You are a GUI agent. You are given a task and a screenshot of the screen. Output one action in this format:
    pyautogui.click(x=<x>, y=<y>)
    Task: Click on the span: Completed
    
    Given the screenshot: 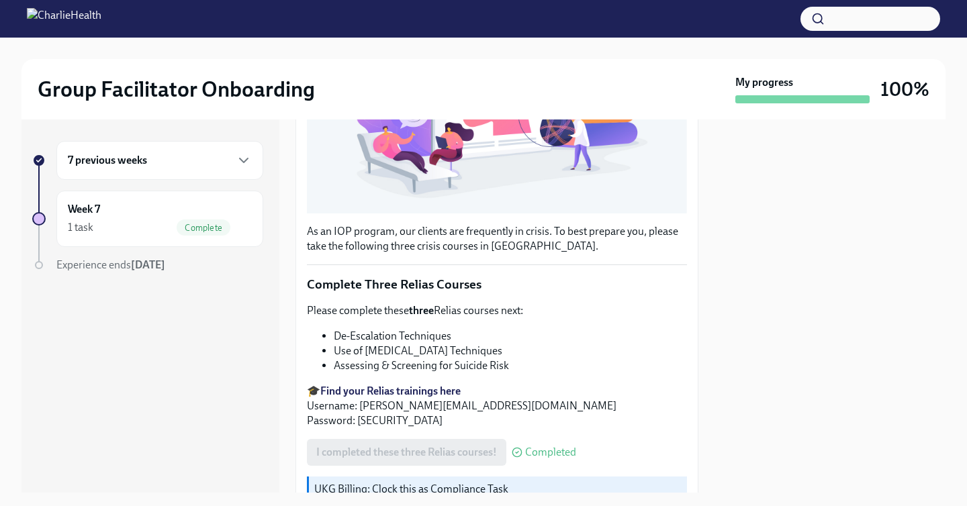 What is the action you would take?
    pyautogui.click(x=551, y=452)
    